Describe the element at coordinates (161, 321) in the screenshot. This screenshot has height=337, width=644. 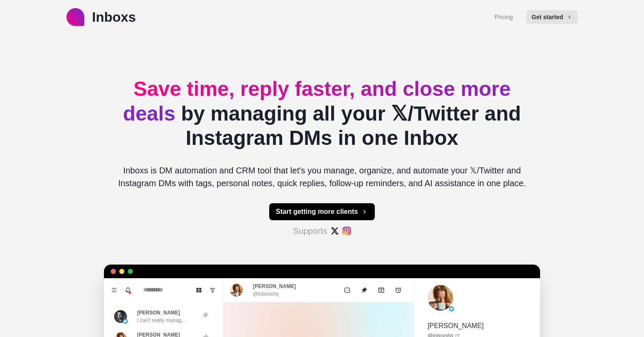
I see `p: I can't really manag...` at that location.